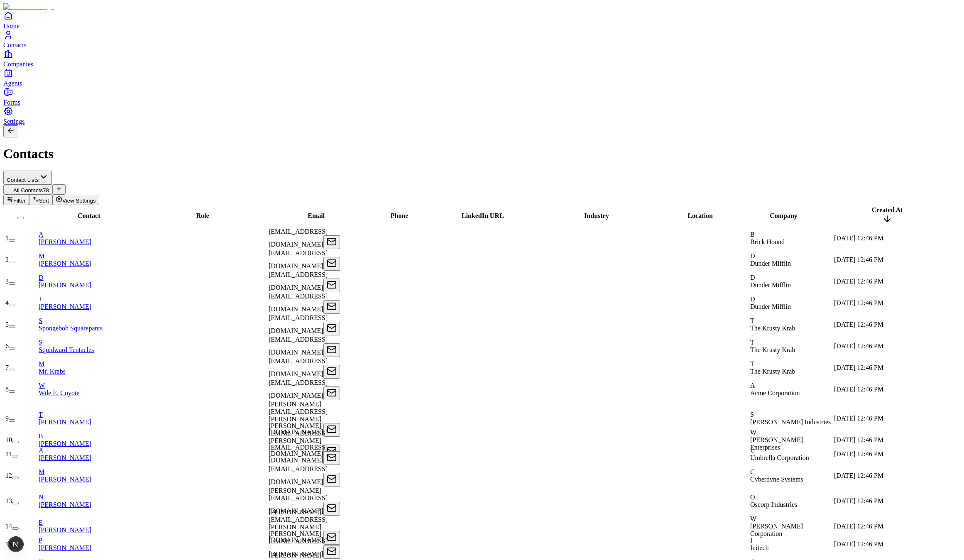 This screenshot has height=560, width=964. What do you see at coordinates (7, 346) in the screenshot?
I see `span: 6` at bounding box center [7, 346].